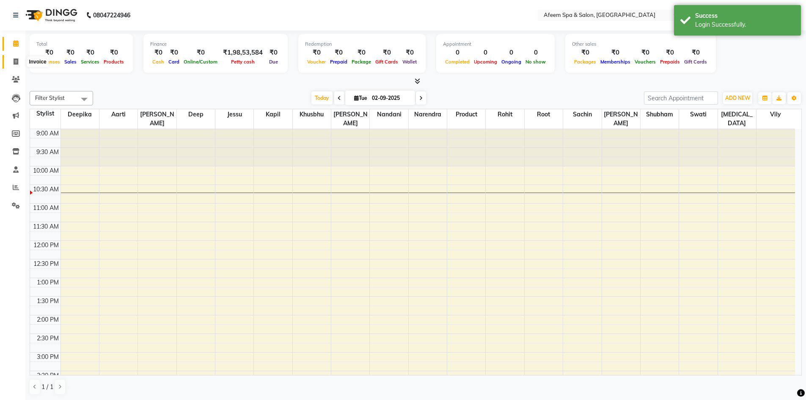  Describe the element at coordinates (215, 44) in the screenshot. I see `div: Finance` at that location.